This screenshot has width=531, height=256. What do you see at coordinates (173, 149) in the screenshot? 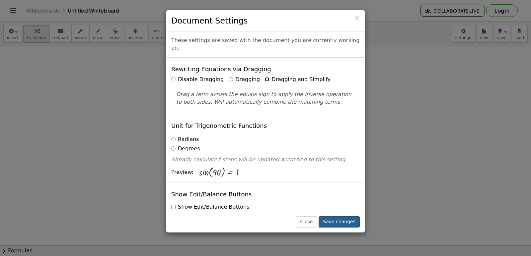
I see `input: Degrees` at bounding box center [173, 149].